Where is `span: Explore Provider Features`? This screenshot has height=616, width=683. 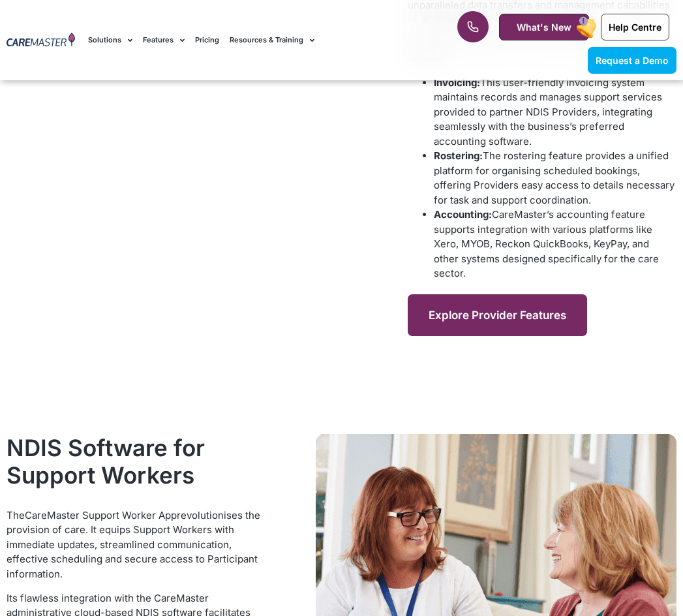
span: Explore Provider Features is located at coordinates (497, 315).